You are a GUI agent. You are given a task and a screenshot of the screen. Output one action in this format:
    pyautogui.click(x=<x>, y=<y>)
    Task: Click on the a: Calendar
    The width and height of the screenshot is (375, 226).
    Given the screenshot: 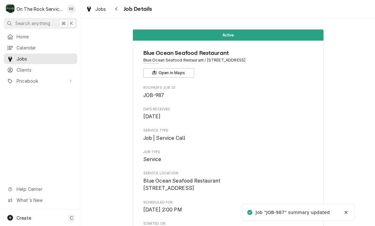 What is the action you would take?
    pyautogui.click(x=40, y=48)
    